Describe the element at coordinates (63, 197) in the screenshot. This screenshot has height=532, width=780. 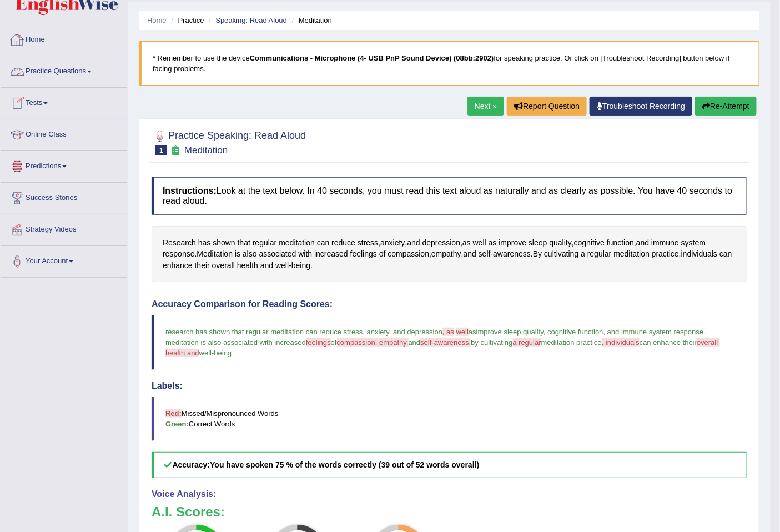
I see `a: Success Stories` at that location.